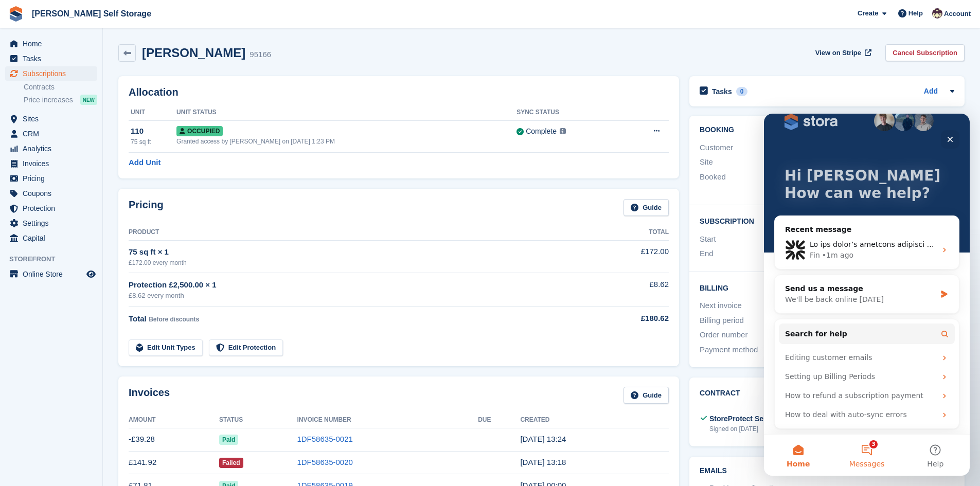  I want to click on a: View on Stripe, so click(842, 52).